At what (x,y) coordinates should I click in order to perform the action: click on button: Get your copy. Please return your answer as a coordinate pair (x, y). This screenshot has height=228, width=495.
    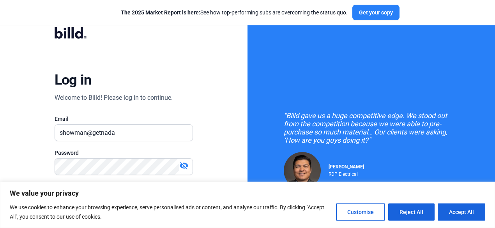
    Looking at the image, I should click on (376, 12).